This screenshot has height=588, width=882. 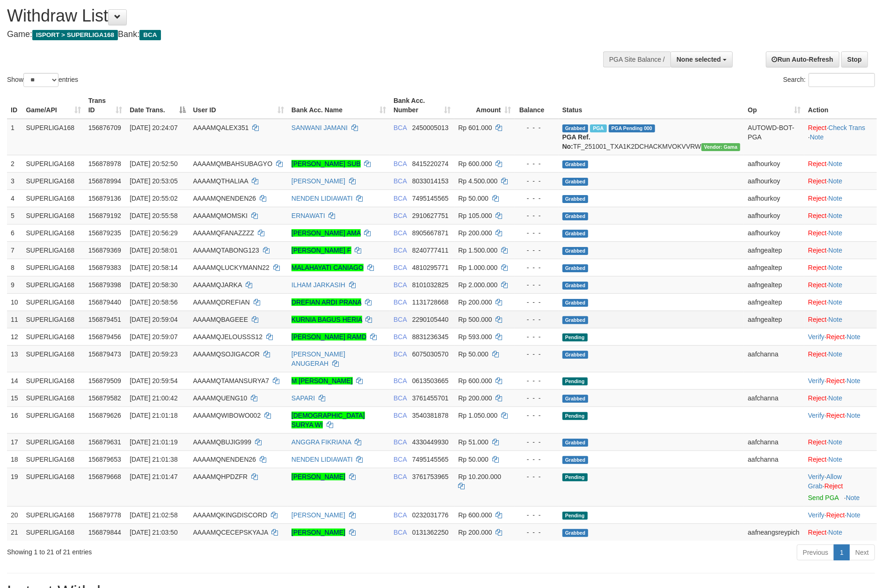 I want to click on th: Status, so click(x=651, y=106).